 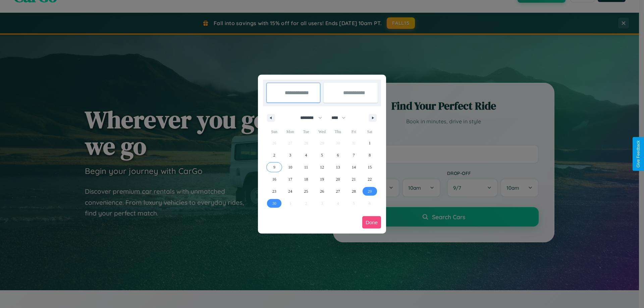 I want to click on span: 30, so click(x=274, y=204).